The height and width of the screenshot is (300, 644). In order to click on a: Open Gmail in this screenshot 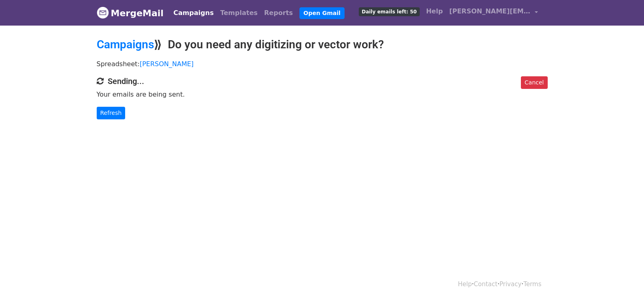, I will do `click(322, 13)`.